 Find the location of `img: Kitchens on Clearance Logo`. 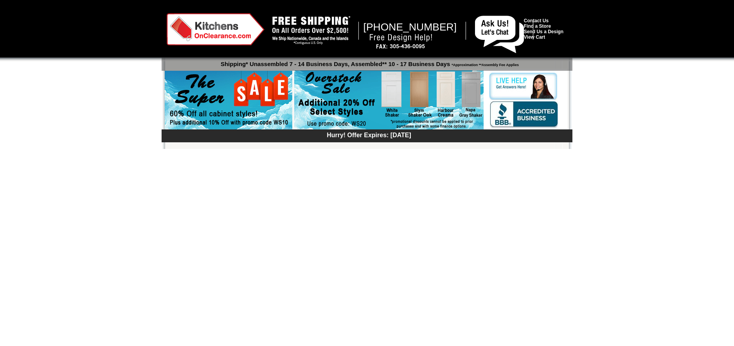

img: Kitchens on Clearance Logo is located at coordinates (216, 29).